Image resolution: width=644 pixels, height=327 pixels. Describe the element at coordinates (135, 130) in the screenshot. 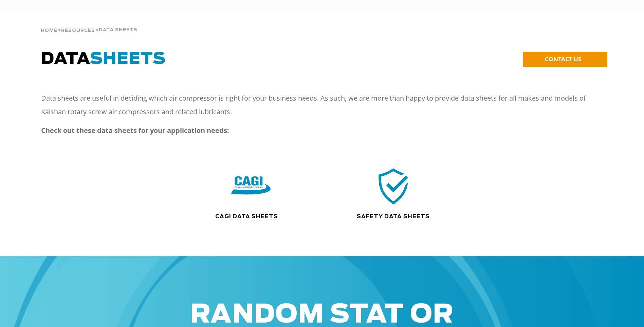

I see `strong: Check out these data sheets for your application needs:` at that location.